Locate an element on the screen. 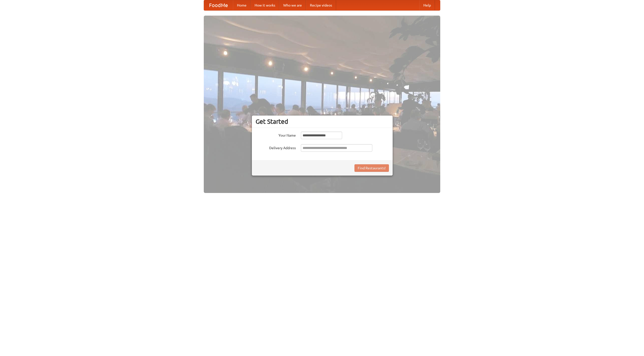  label: Delivery Address is located at coordinates (276, 147).